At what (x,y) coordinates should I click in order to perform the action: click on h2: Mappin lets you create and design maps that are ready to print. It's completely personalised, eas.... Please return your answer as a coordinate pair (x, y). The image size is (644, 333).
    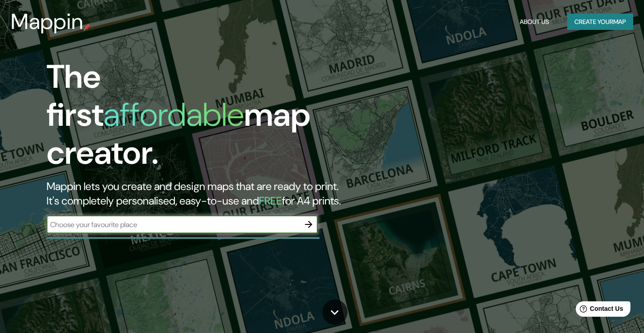
    Looking at the image, I should click on (207, 194).